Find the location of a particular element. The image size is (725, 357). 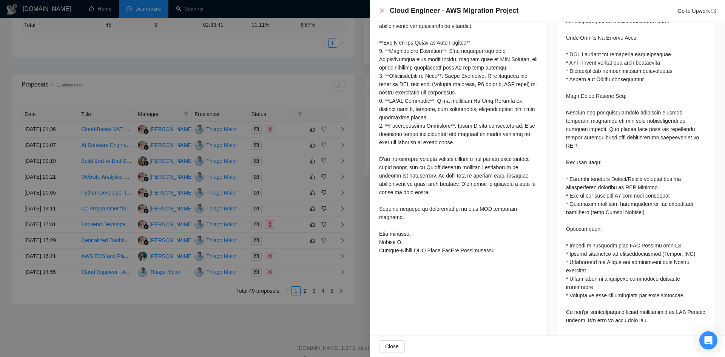

a: Go to Upworkexport is located at coordinates (696, 11).